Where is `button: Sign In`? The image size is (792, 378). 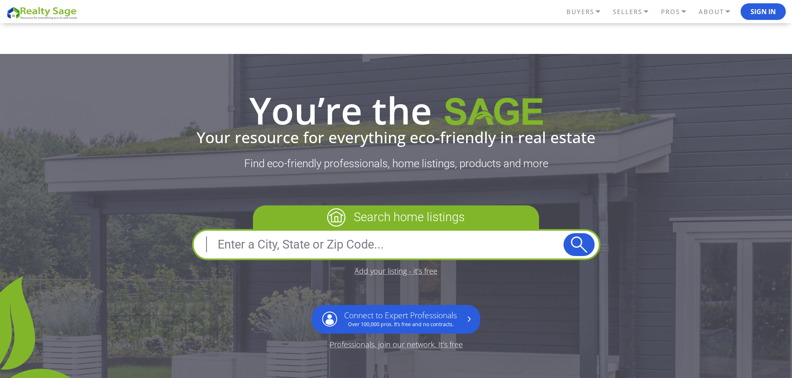
button: Sign In is located at coordinates (763, 12).